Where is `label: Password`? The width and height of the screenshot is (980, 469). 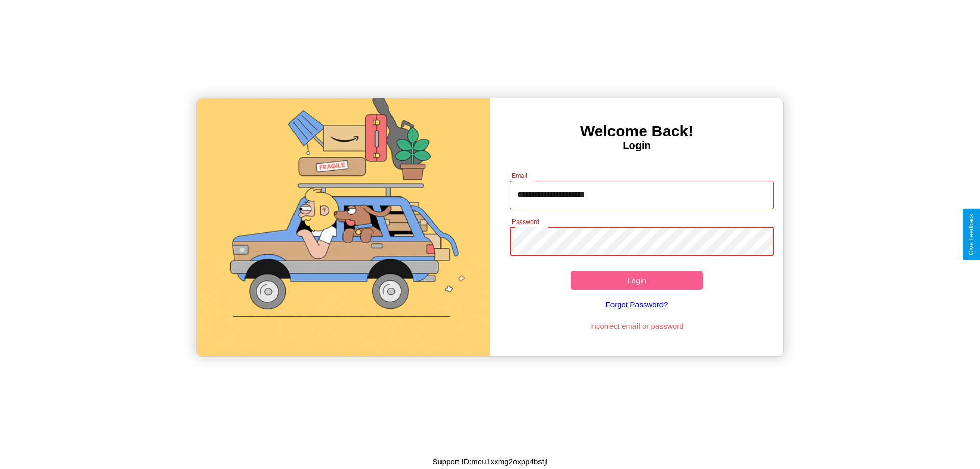
label: Password is located at coordinates (525, 222).